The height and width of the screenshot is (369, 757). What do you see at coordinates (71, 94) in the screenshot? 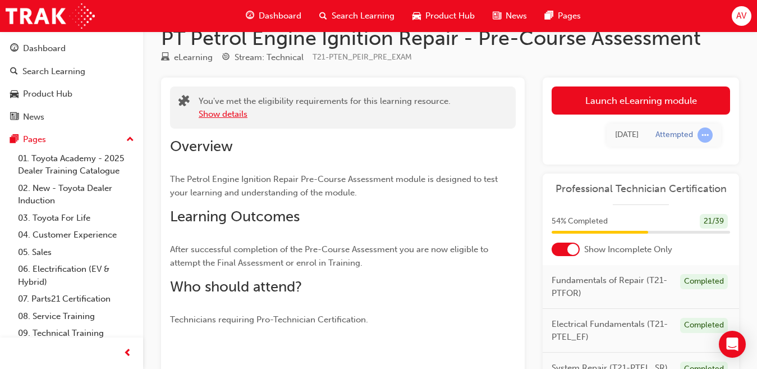
I see `a: Product Hub` at bounding box center [71, 94].